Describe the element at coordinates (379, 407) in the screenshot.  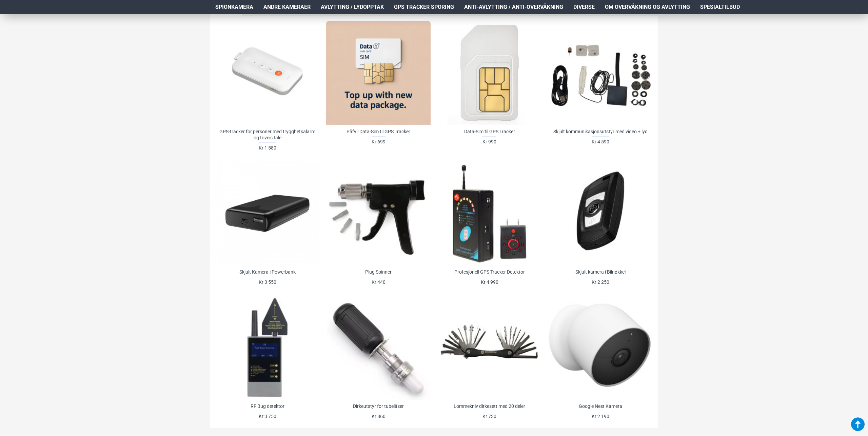
I see `a: Dirkeutstyr for tubelåser` at that location.